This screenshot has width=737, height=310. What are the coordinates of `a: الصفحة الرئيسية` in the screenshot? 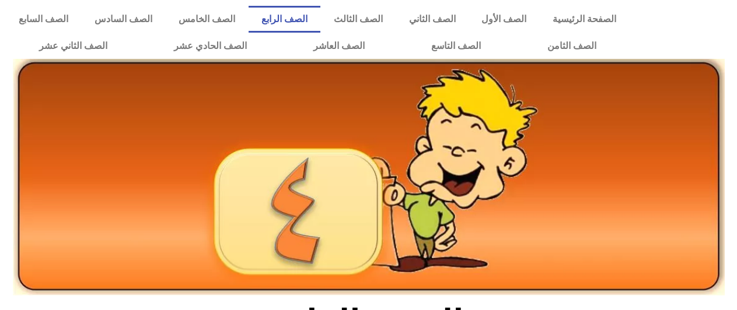 It's located at (585, 19).